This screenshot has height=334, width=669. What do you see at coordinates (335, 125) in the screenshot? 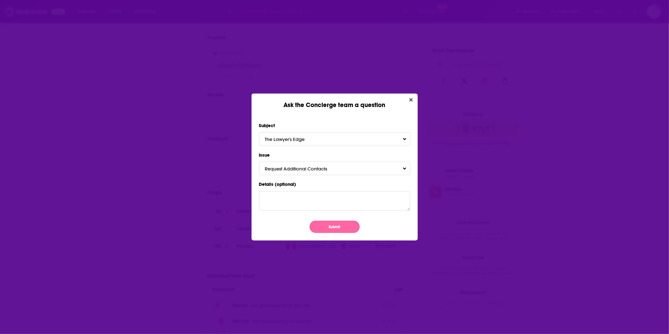
I see `label: Subject` at bounding box center [335, 125].